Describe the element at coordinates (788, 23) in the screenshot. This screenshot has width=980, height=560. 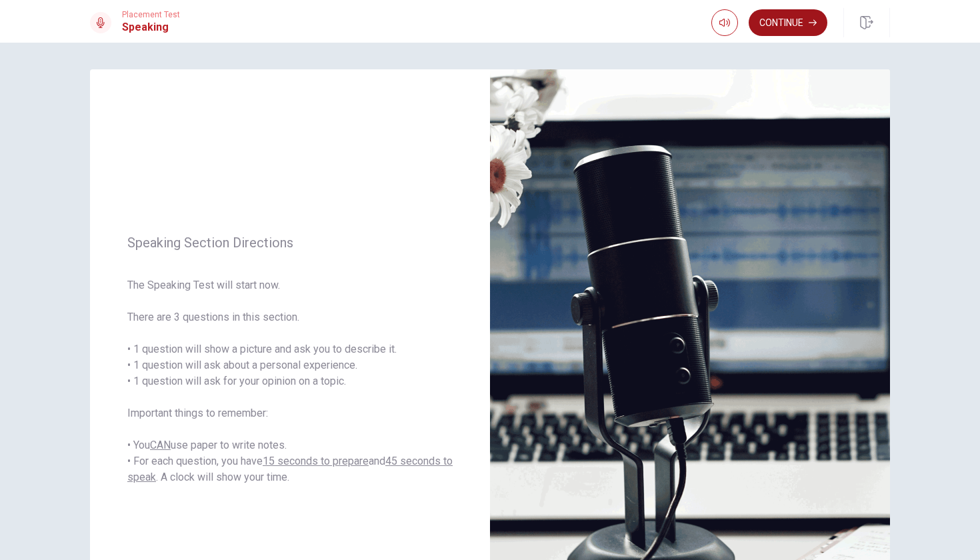
I see `button: Continue` at that location.